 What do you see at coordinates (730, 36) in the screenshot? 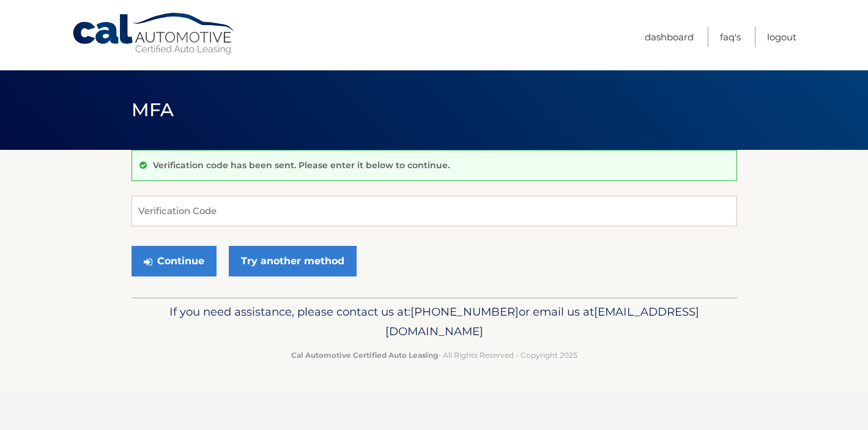
I see `a: FAQ's` at bounding box center [730, 36].